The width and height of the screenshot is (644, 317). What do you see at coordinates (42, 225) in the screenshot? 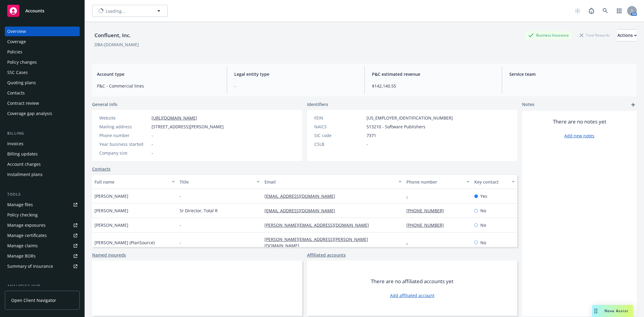
I see `span: Manage exposures` at bounding box center [42, 225].